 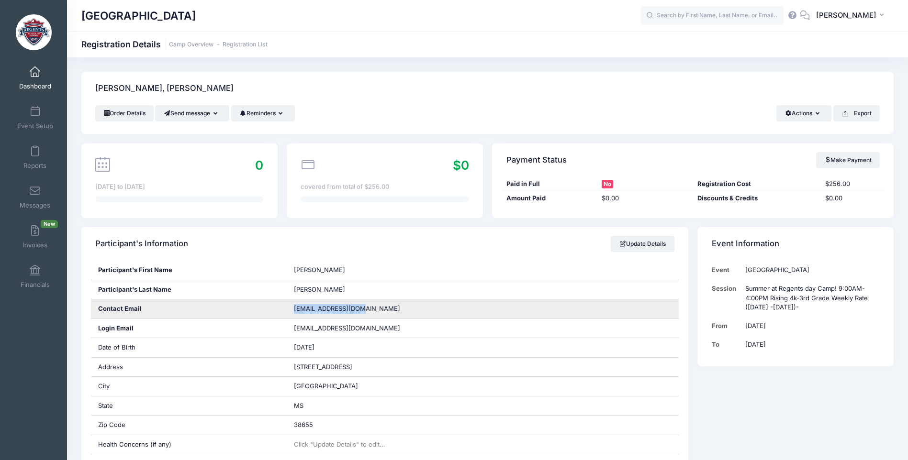 What do you see at coordinates (803, 113) in the screenshot?
I see `button: Actions` at bounding box center [803, 113].